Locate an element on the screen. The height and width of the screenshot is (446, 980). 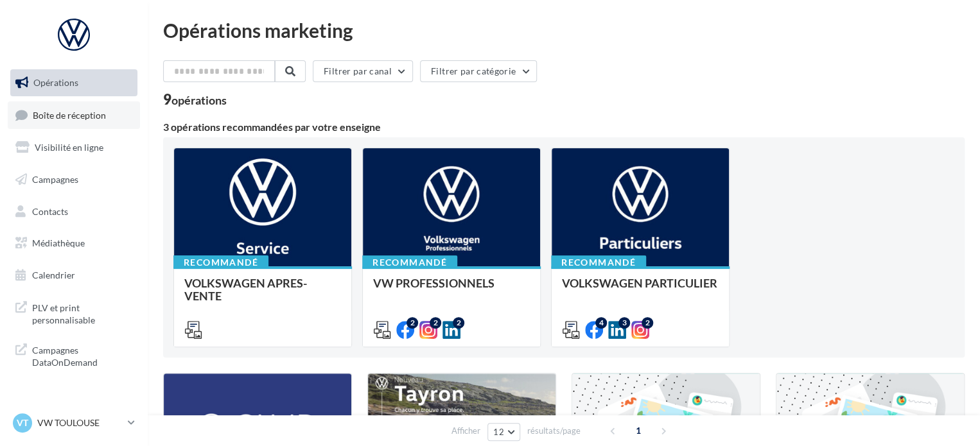
p: VW TOULOUSE is located at coordinates (79, 423).